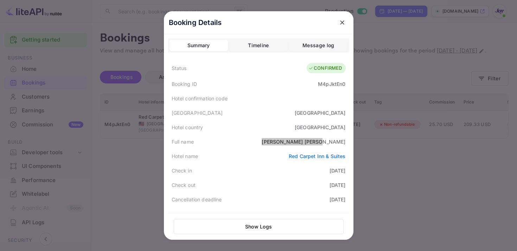 The height and width of the screenshot is (251, 517). Describe the element at coordinates (188, 127) in the screenshot. I see `div: Hotel country` at that location.